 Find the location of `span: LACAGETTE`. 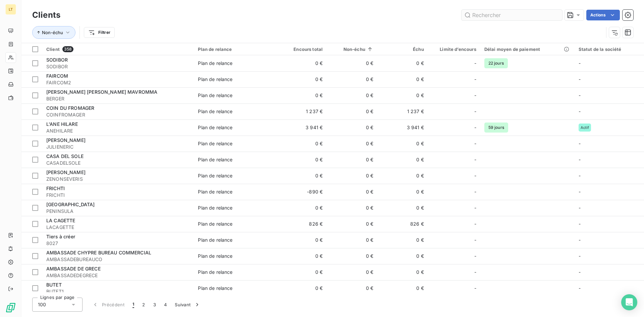

span: LACAGETTE is located at coordinates (118, 228).